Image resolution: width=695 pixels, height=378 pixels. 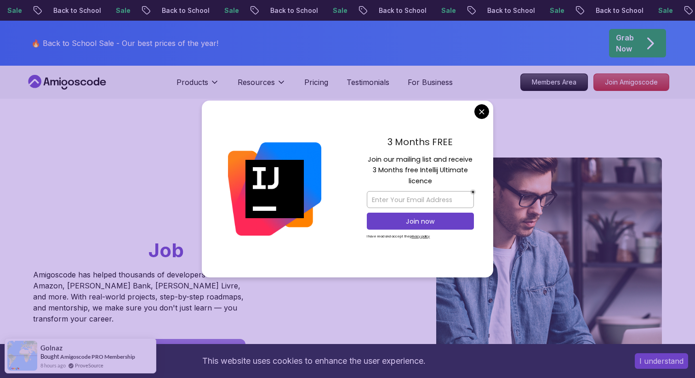 What do you see at coordinates (256, 82) in the screenshot?
I see `p: Resources` at bounding box center [256, 82].